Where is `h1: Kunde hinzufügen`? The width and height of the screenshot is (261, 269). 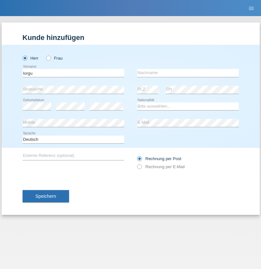
h1: Kunde hinzufügen is located at coordinates (131, 37).